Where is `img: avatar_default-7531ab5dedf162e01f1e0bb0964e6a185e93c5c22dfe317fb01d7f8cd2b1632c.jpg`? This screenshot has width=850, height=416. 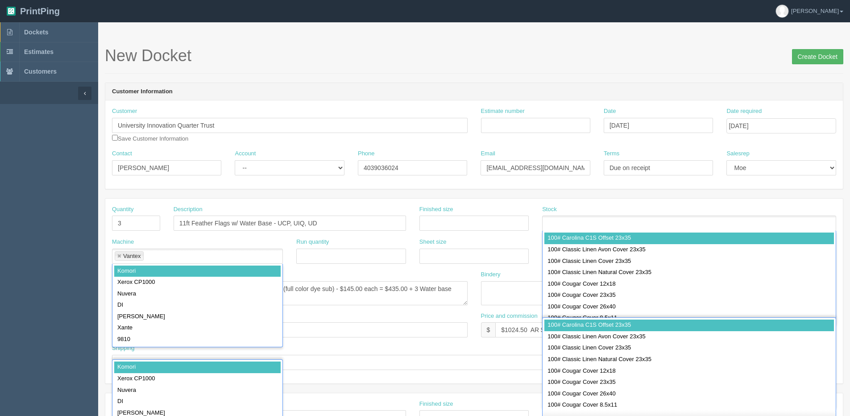
img: avatar_default-7531ab5dedf162e01f1e0bb0964e6a185e93c5c22dfe317fb01d7f8cd2b1632c.jpg is located at coordinates (782, 11).